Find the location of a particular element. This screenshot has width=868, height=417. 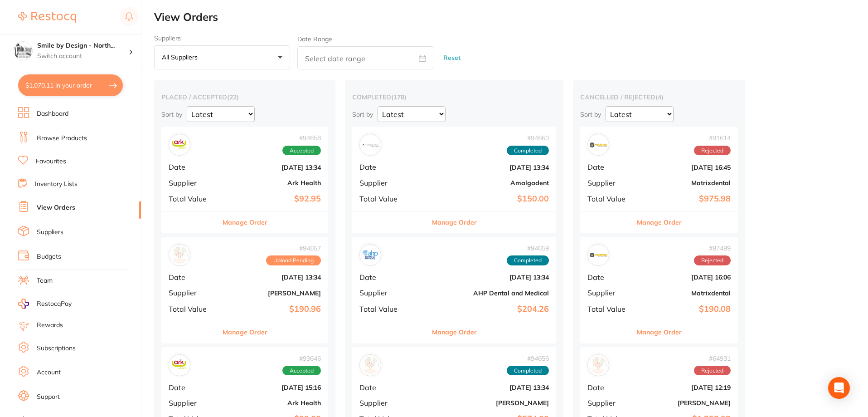

span: # 94660 is located at coordinates (527, 138).